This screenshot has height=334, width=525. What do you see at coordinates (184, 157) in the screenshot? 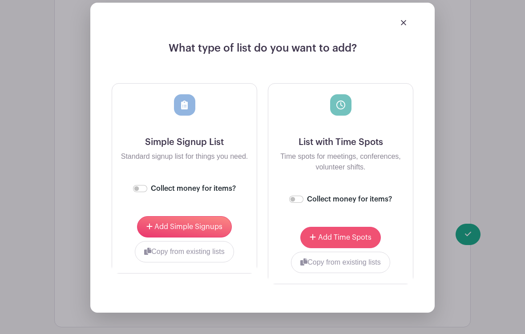
I see `p: Standard signup list for things you need.` at bounding box center [184, 157].